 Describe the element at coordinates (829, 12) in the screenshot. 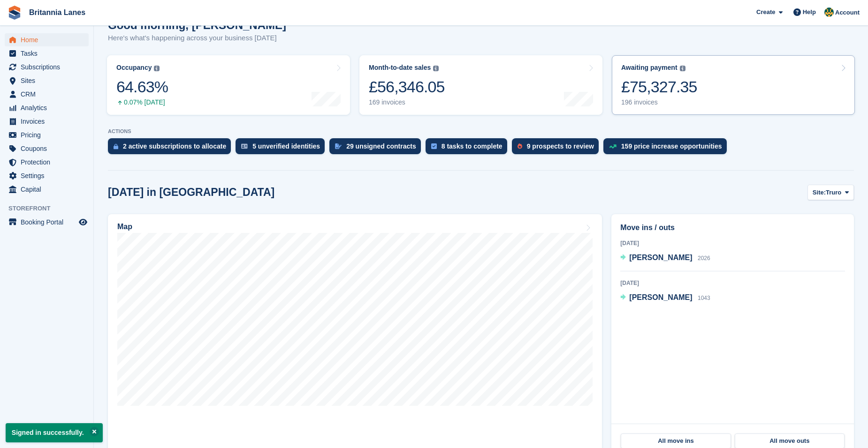

I see `img: Sarah Lane` at that location.